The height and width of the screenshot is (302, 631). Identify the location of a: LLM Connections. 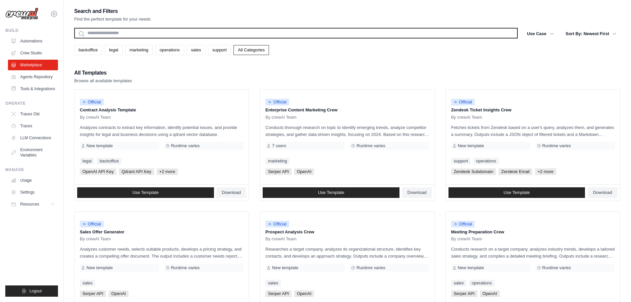
(33, 138).